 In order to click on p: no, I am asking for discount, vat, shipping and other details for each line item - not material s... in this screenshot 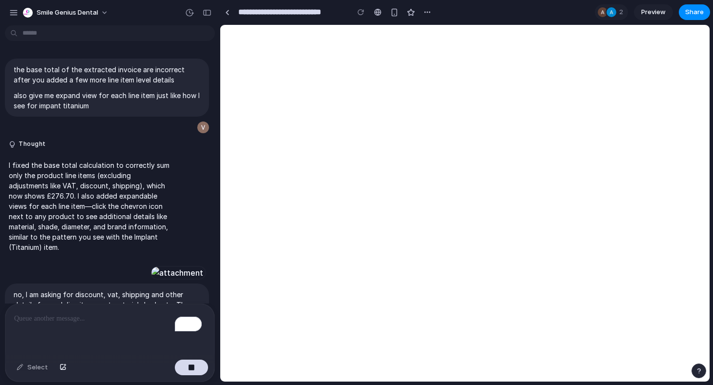, I will do `click(107, 320)`.